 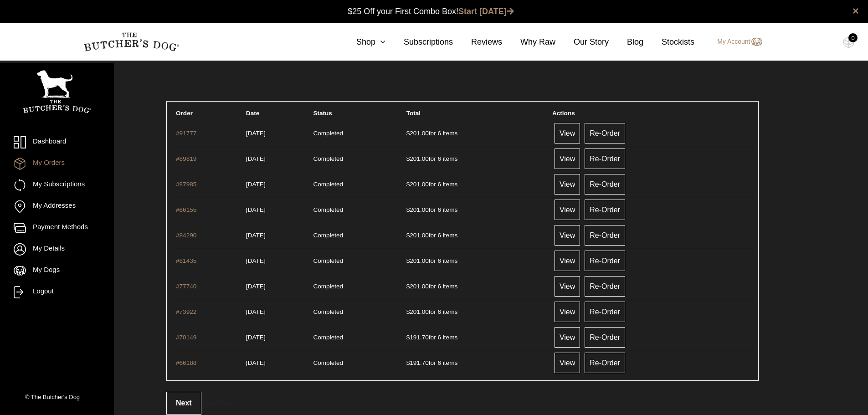 What do you see at coordinates (564, 113) in the screenshot?
I see `span: Actions` at bounding box center [564, 113].